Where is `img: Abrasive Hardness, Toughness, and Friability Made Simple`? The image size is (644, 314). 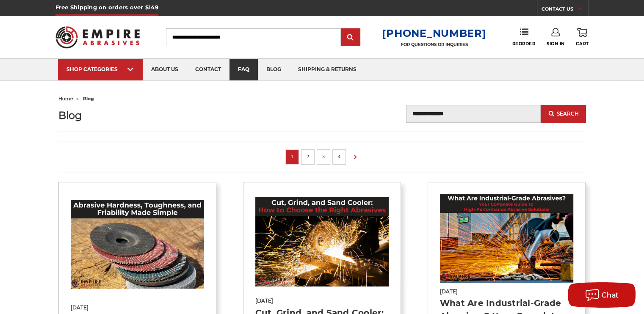
img: Abrasive Hardness, Toughness, and Friability Made Simple is located at coordinates (137, 244).